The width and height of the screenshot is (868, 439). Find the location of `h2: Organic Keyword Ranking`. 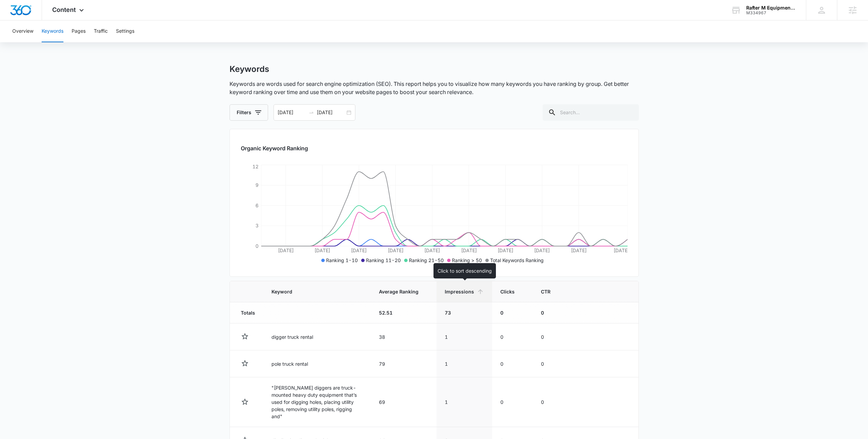

h2: Organic Keyword Ranking is located at coordinates (434, 149).